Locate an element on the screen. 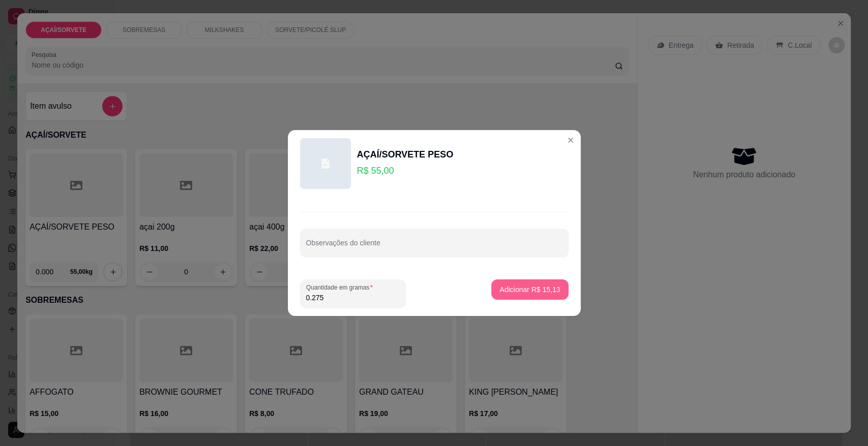 The width and height of the screenshot is (868, 446). input: Quantidade em gramas is located at coordinates (353, 298).